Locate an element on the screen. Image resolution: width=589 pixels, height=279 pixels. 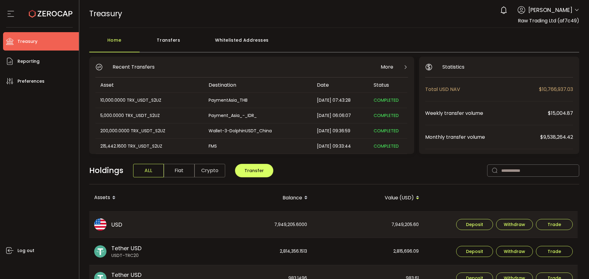
div: Payment_Asia_-_IDR_ is located at coordinates (257, 116).